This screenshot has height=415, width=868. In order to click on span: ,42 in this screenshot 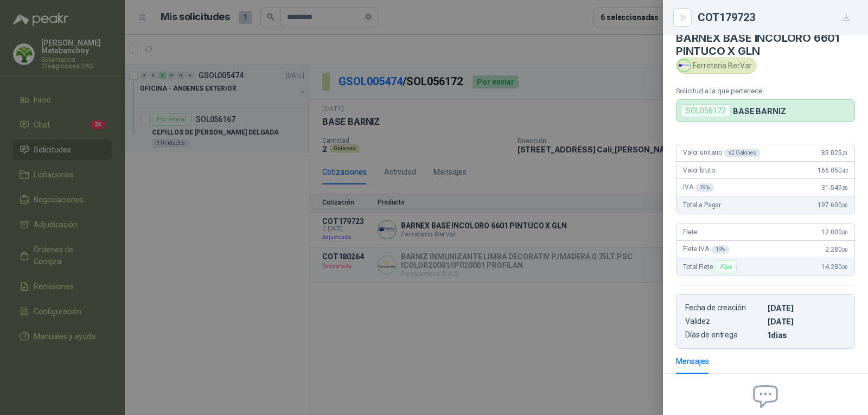, I will do `click(845, 171)`.